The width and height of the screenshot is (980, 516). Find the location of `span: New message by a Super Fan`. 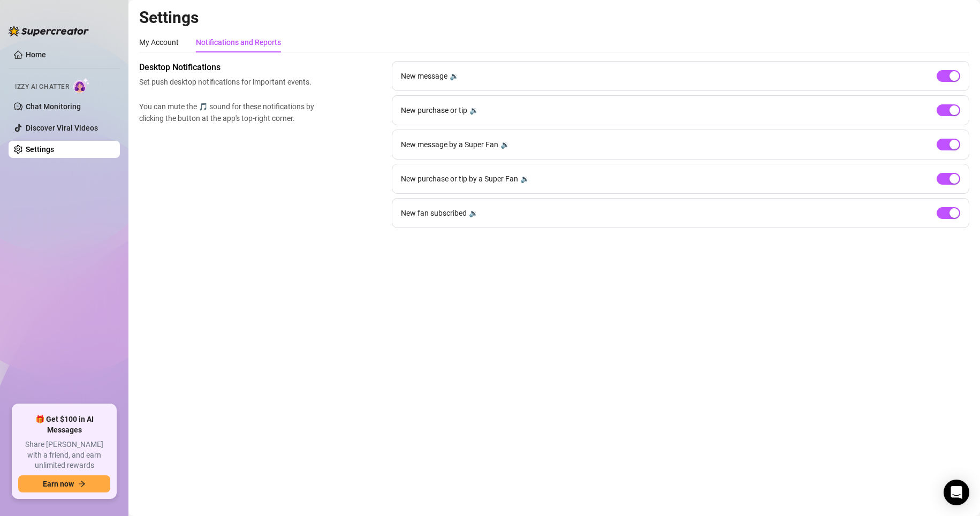

span: New message by a Super Fan is located at coordinates (449, 145).